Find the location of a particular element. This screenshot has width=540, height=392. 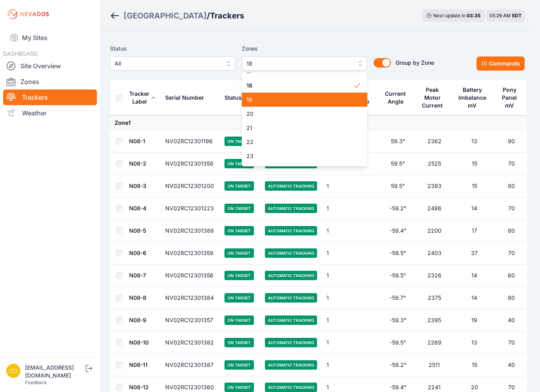

div: 18 is located at coordinates (305, 120).